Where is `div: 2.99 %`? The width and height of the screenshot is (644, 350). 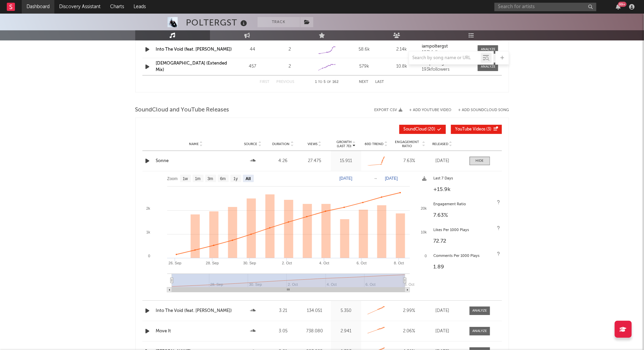 div: 2.99 % is located at coordinates (409, 311).